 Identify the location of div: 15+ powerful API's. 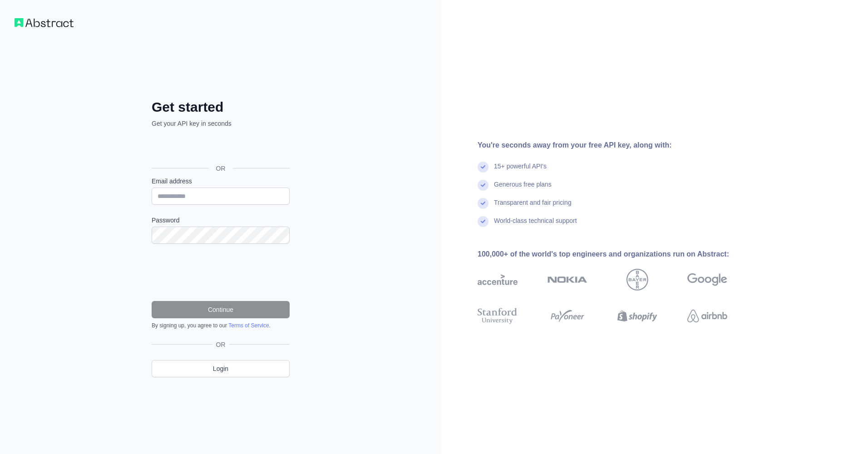
(521, 170).